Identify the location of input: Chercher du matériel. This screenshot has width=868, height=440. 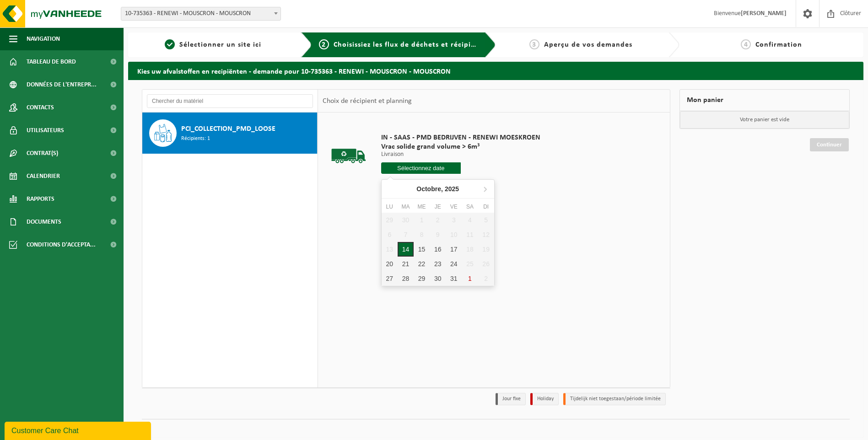
(230, 101).